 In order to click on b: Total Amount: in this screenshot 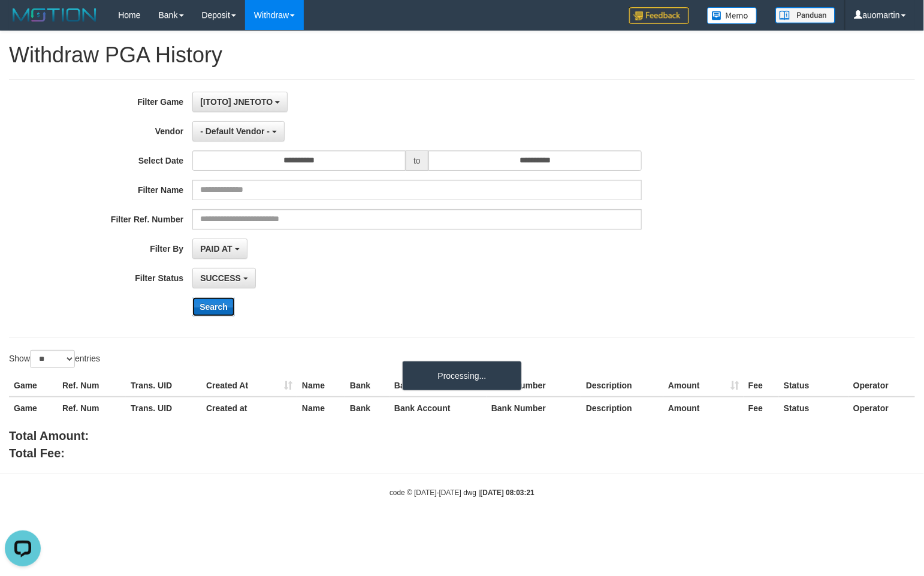, I will do `click(49, 436)`.